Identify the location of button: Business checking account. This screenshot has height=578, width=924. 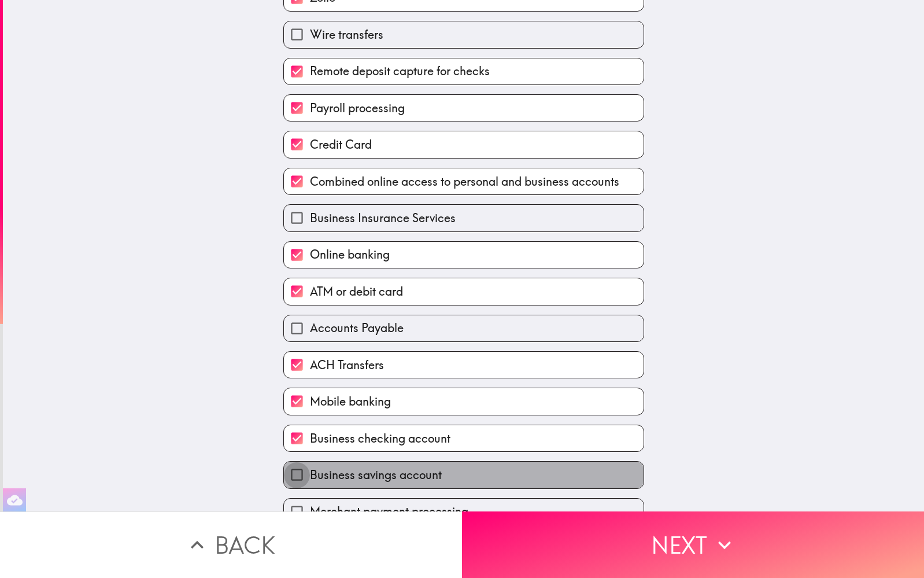
(463, 438).